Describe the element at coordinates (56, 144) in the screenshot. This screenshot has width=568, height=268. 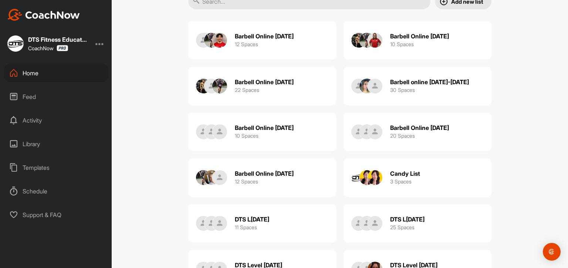
I see `div: Library` at that location.